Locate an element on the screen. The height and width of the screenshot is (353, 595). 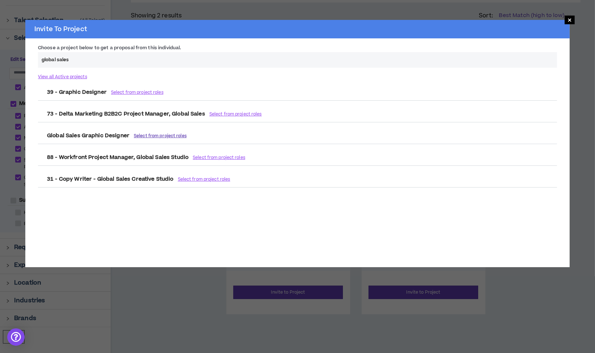
b: 39 - Graphic Designer is located at coordinates (77, 92).